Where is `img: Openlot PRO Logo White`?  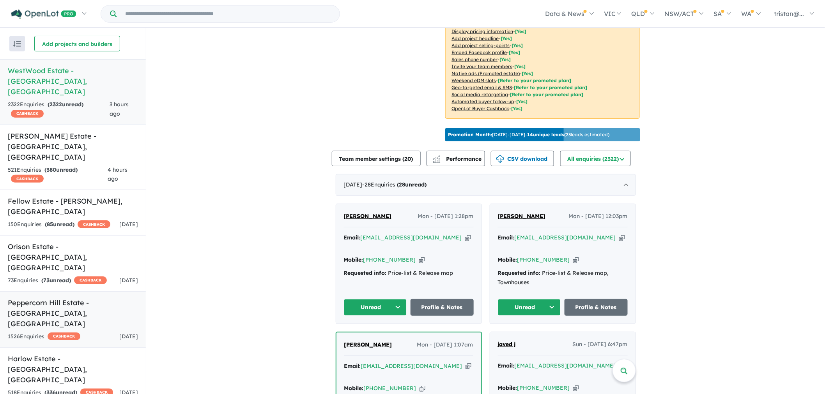
img: Openlot PRO Logo White is located at coordinates (44, 14).